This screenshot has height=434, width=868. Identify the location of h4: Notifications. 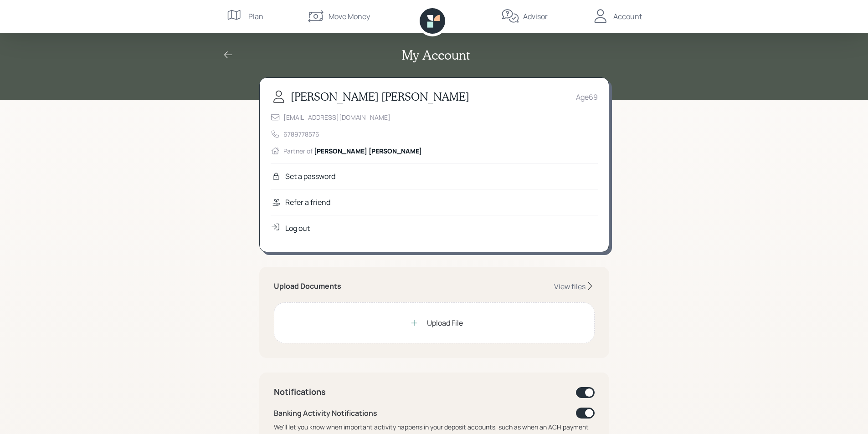
(299, 393).